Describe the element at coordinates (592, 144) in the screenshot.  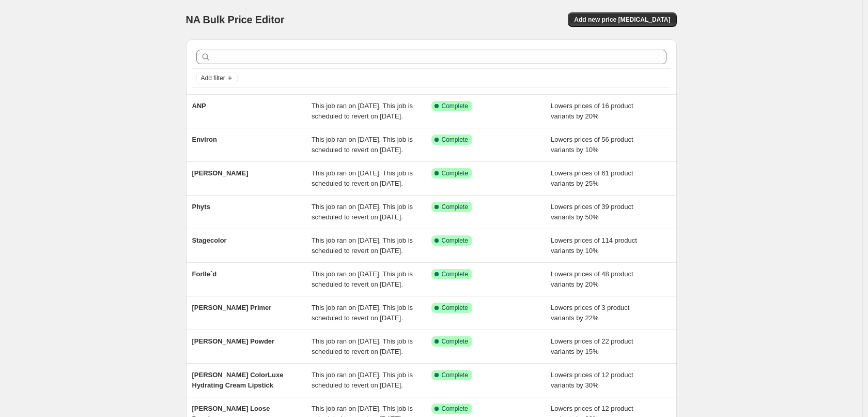
I see `span: Lowers prices of 56 product variants by 10%` at that location.